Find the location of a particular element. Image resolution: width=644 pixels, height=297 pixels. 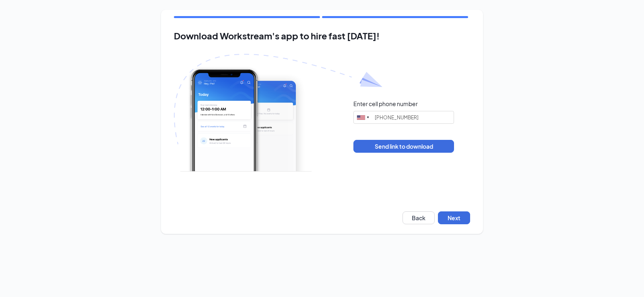

button: Send link to download is located at coordinates (404, 146).